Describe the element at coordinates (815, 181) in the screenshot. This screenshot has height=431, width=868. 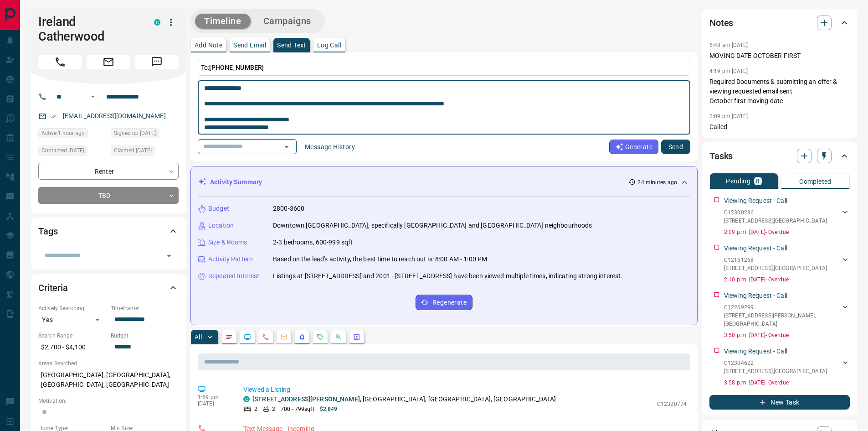
I see `p: Completed` at that location.